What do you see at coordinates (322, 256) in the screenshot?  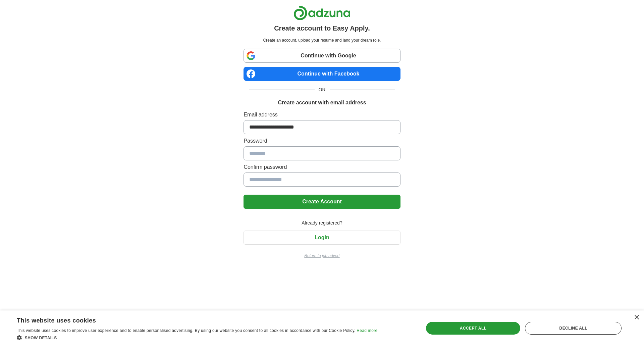 I see `a: Return to job advert` at bounding box center [322, 256].